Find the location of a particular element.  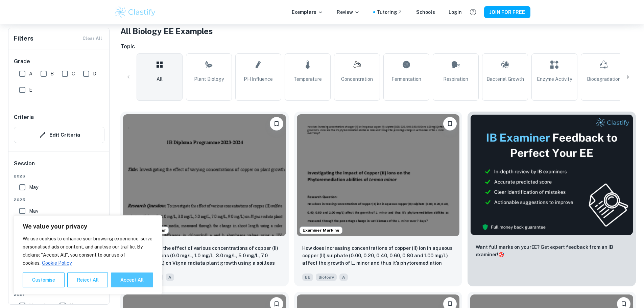

span: Concentration is located at coordinates (357, 79).